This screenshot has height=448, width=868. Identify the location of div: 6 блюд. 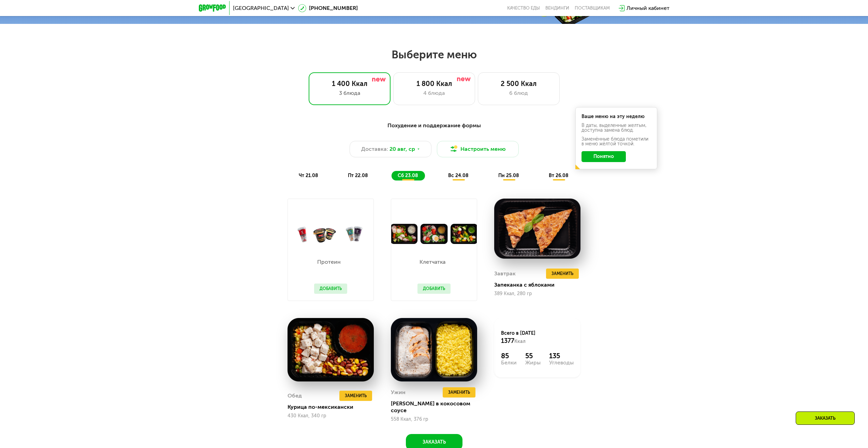
(519, 93).